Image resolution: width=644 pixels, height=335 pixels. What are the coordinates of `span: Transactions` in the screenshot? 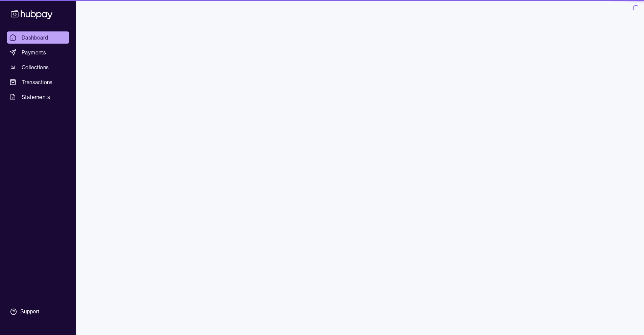 It's located at (37, 82).